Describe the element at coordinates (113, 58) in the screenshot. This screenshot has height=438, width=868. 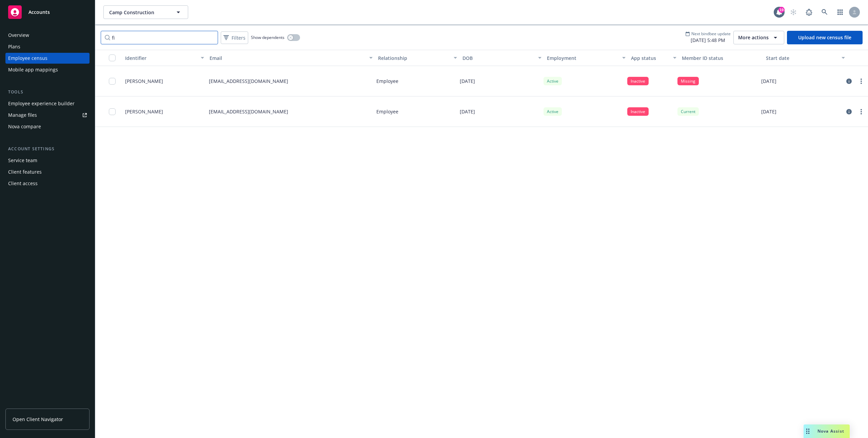
I see `input: Select all` at that location.